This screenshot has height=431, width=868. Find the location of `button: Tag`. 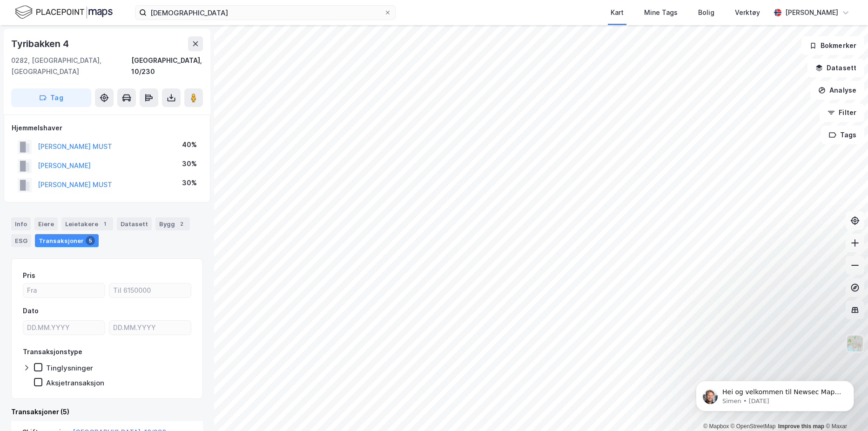

button: Tag is located at coordinates (51, 98).